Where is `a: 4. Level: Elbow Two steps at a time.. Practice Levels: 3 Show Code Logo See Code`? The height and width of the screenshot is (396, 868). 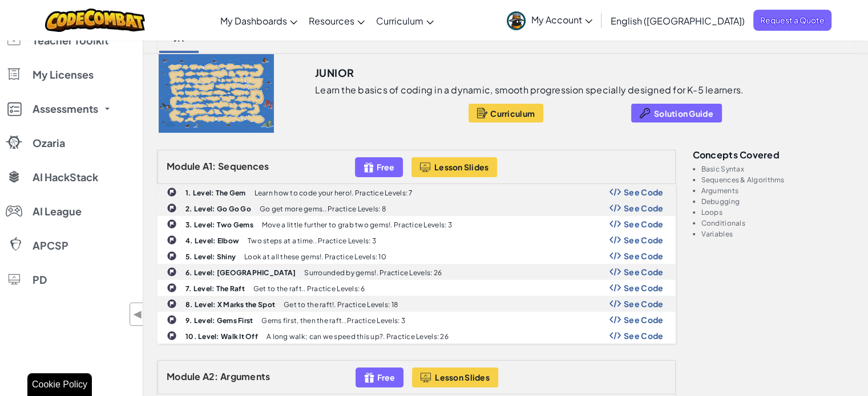
a: 4. Level: Elbow Two steps at a time.. Practice Levels: 3 Show Code Logo See Code is located at coordinates (417, 240).